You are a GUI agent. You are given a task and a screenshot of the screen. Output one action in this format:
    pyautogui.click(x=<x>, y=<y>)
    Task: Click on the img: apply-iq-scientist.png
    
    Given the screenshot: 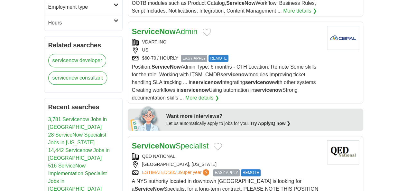 What is the action you would take?
    pyautogui.click(x=146, y=118)
    